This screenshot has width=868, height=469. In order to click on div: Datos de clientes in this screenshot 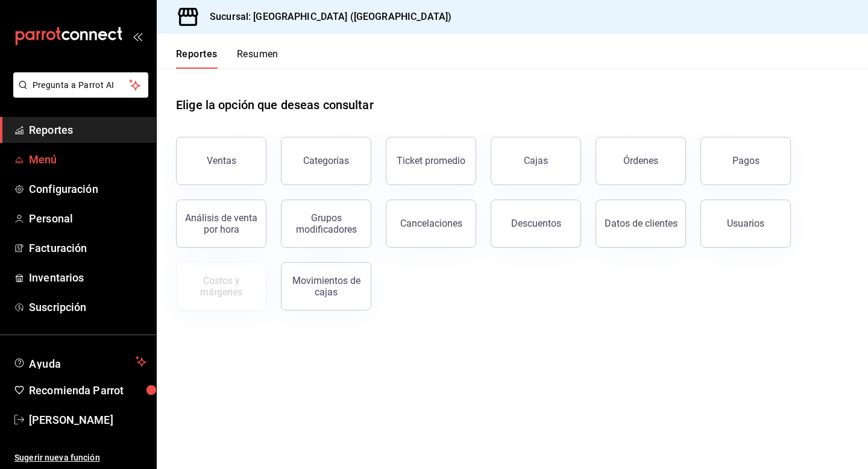, I will do `click(641, 223)`.